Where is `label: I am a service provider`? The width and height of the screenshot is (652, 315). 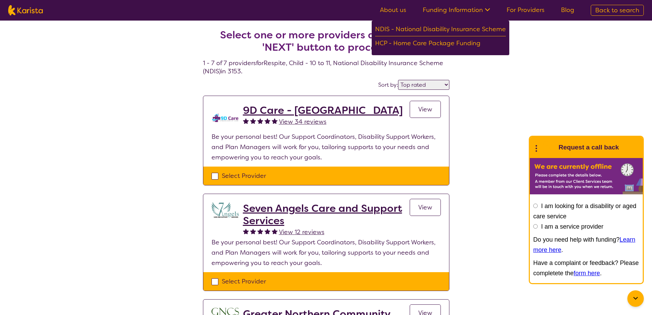
label: I am a service provider is located at coordinates (572, 226).